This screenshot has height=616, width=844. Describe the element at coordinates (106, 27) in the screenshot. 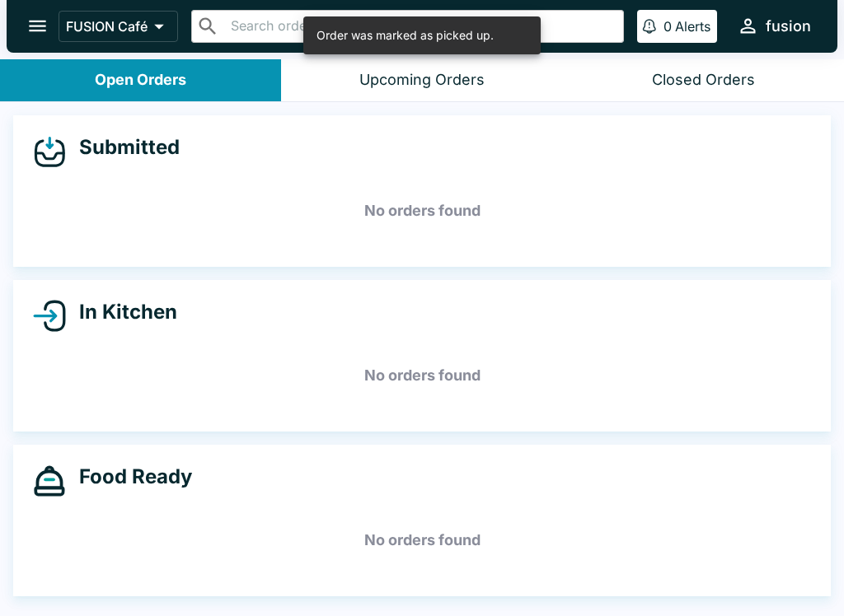

I see `p: FUSION Café` at that location.